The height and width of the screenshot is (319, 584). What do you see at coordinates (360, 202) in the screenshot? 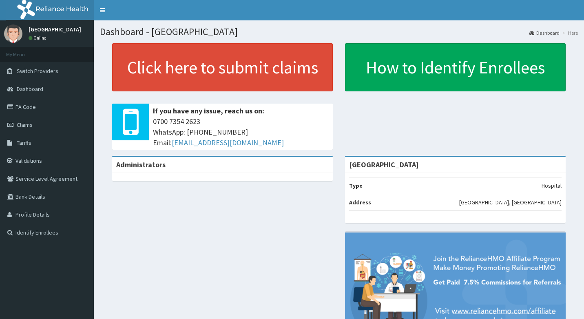
I see `b: Address` at bounding box center [360, 202].